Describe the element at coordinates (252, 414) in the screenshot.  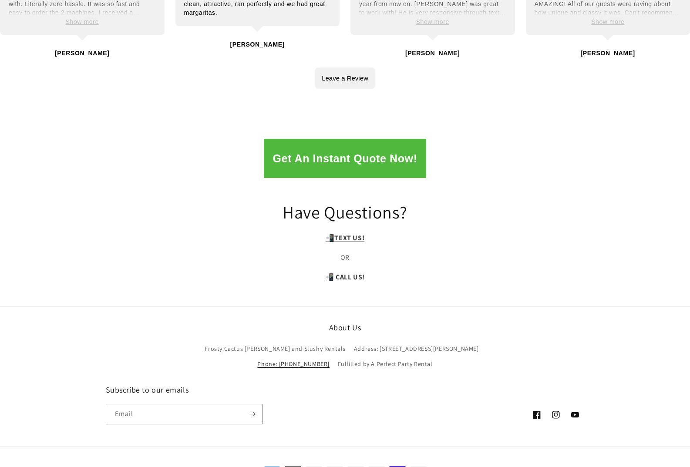
I see `button: Subscribe` at that location.